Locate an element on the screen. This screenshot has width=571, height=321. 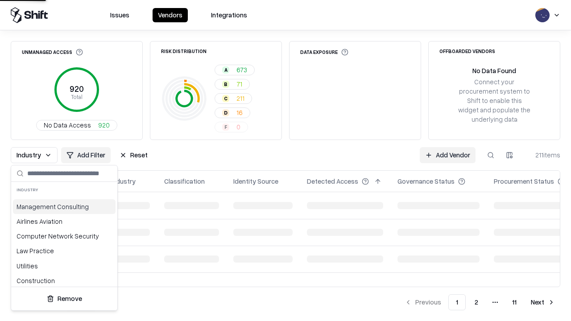
div: Management Consulting is located at coordinates (64, 206).